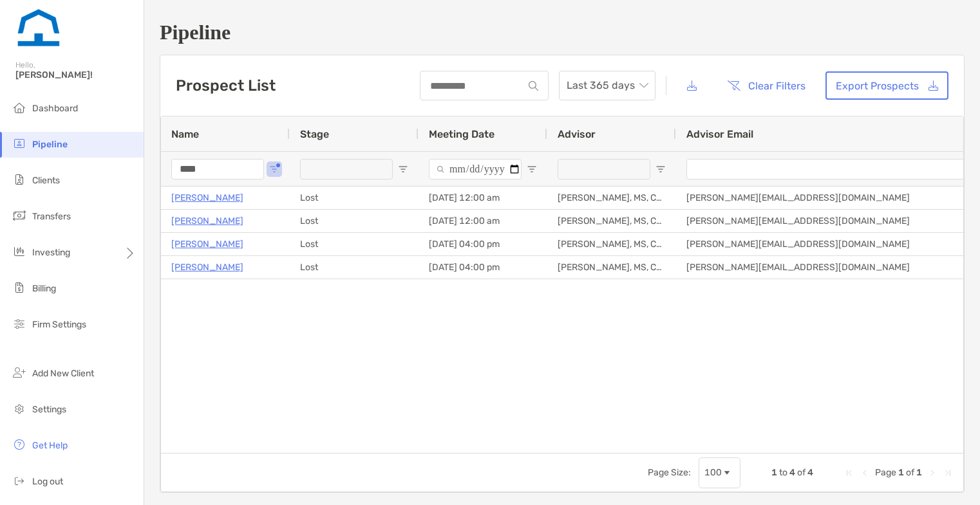 The height and width of the screenshot is (505, 980). What do you see at coordinates (20, 215) in the screenshot?
I see `img: transfers icon` at bounding box center [20, 215].